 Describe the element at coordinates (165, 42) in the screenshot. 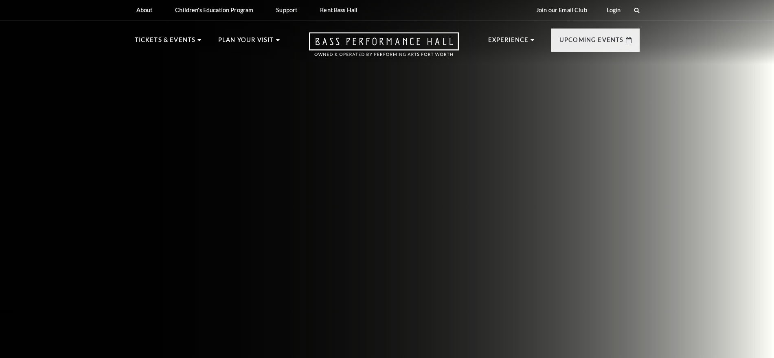

I see `p: Tickets & Events` at that location.